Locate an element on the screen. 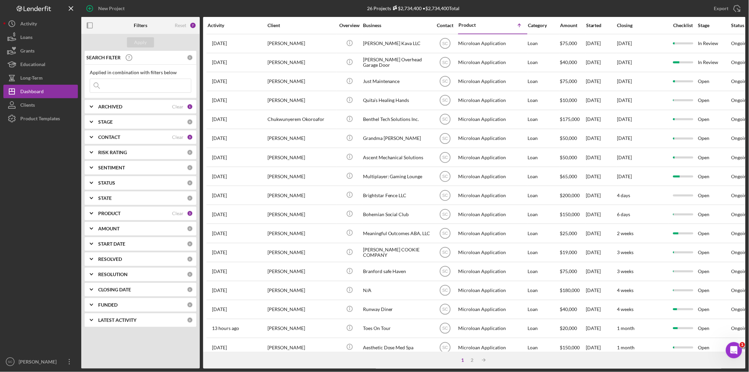 The height and width of the screenshot is (372, 749). span: $75,000 is located at coordinates (569, 81).